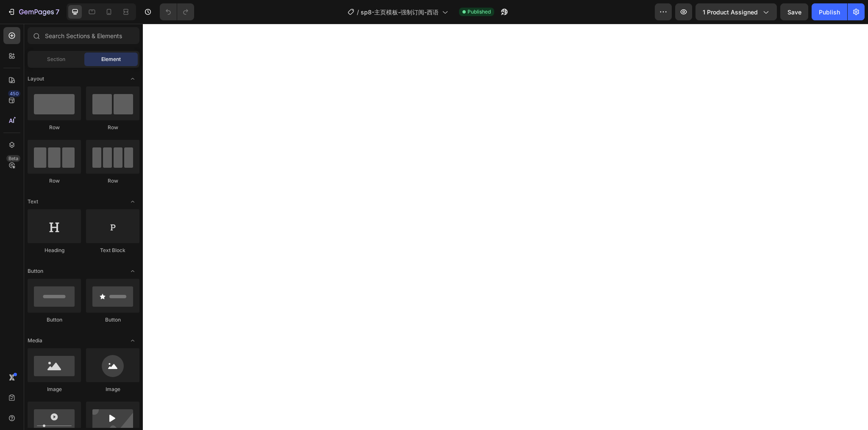 Image resolution: width=868 pixels, height=430 pixels. Describe the element at coordinates (13, 158) in the screenshot. I see `div: Beta` at that location.